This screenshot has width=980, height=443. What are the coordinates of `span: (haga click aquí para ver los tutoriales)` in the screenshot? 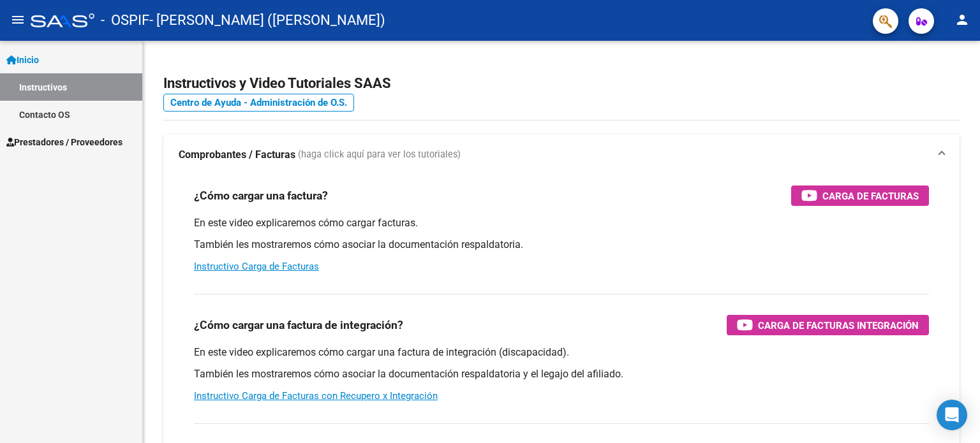 It's located at (379, 155).